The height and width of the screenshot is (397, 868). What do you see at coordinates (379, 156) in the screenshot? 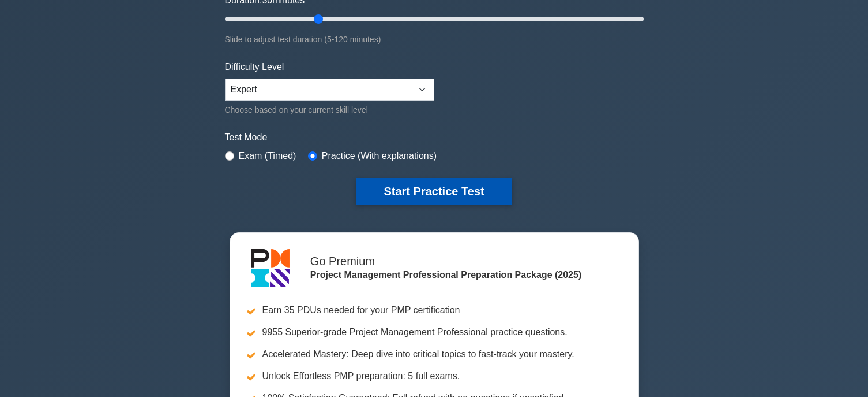
I see `label: Practice (With explanations)` at bounding box center [379, 156].